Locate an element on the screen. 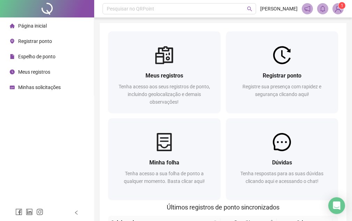 The width and height of the screenshot is (352, 221). span: Minha folha is located at coordinates (165, 162).